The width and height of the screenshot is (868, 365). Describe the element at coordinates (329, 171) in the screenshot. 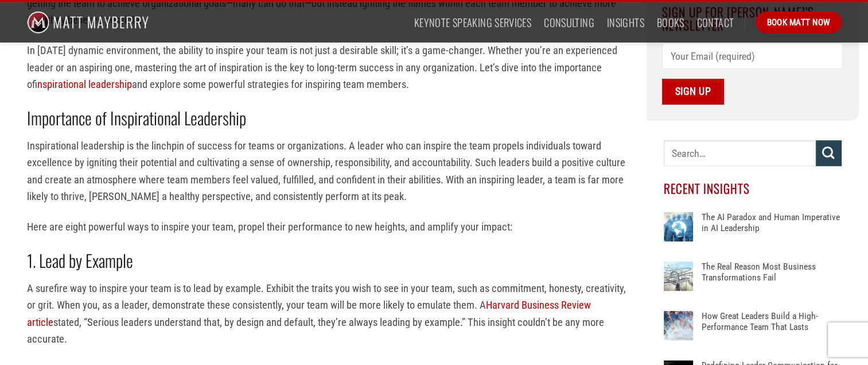

I see `p: Inspirational leadership is the linchpin of success for teams or organizations. A leader who can ...` at that location.